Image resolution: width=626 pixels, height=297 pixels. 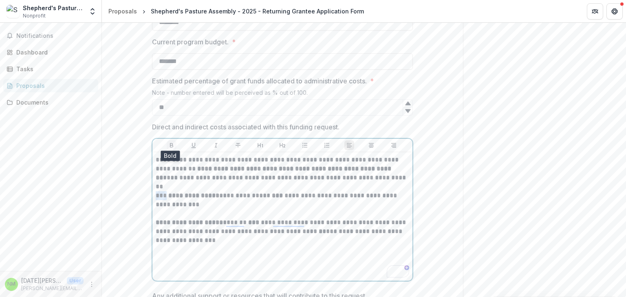 I want to click on button: More, so click(x=92, y=285).